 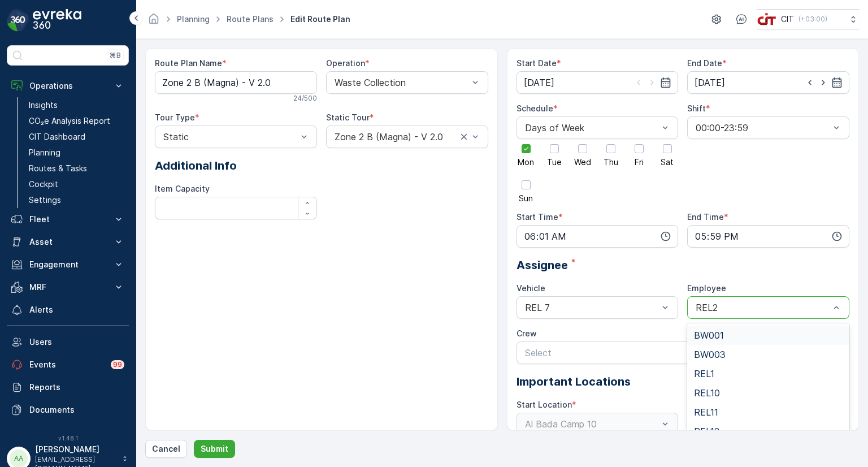 I want to click on p: Users, so click(x=77, y=342).